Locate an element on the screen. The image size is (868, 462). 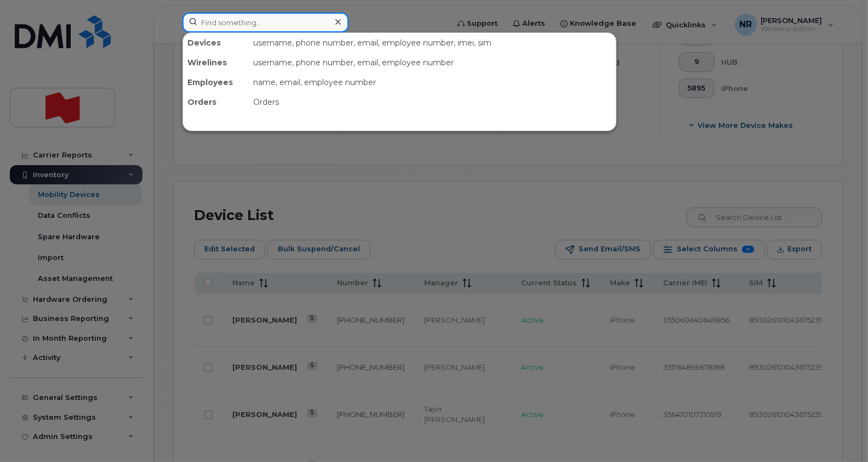
div: name, email, employee number is located at coordinates (433, 82).